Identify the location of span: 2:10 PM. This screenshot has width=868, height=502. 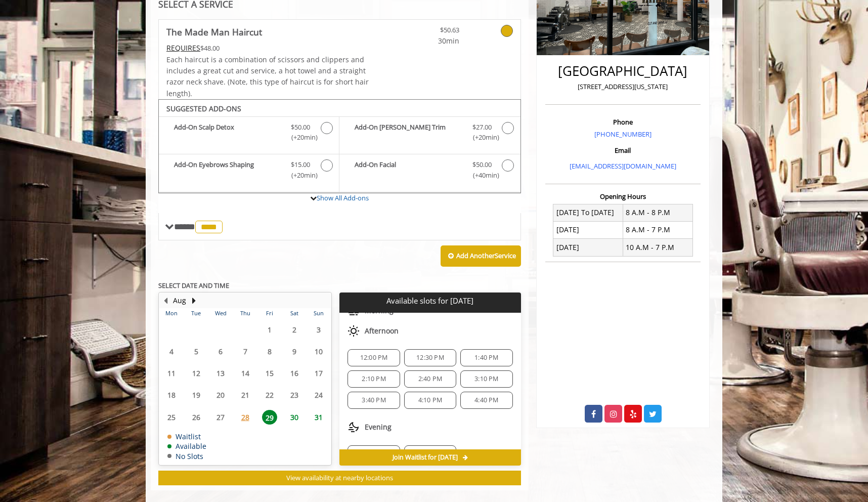
(373, 379).